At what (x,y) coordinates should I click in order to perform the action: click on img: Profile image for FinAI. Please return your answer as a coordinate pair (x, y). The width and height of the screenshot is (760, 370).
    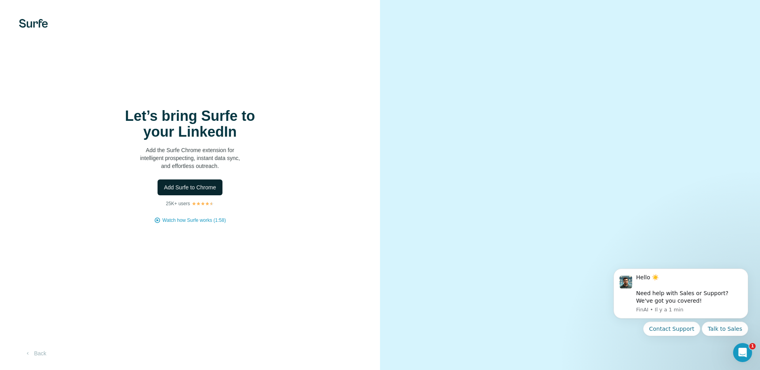
    Looking at the image, I should click on (24, 23).